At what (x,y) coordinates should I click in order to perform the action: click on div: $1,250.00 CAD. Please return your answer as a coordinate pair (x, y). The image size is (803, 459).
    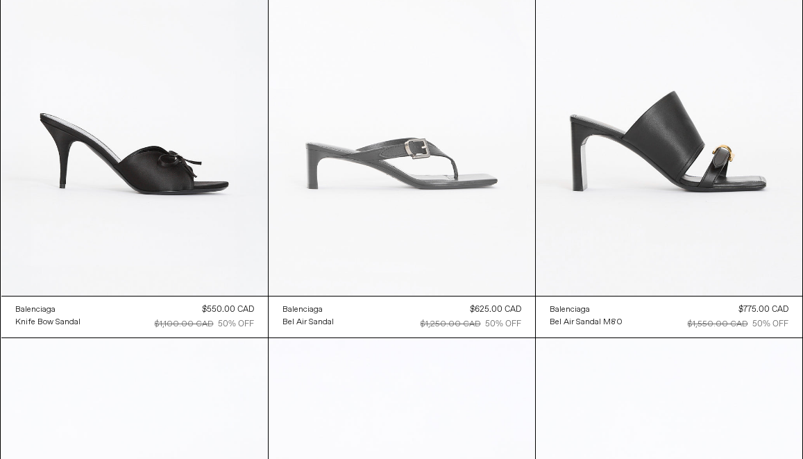
    Looking at the image, I should click on (451, 324).